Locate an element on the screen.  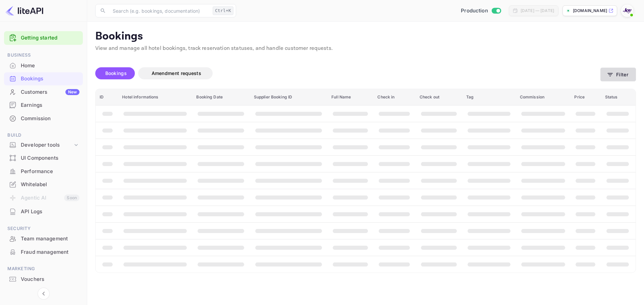
a: Commission is located at coordinates (44, 118).